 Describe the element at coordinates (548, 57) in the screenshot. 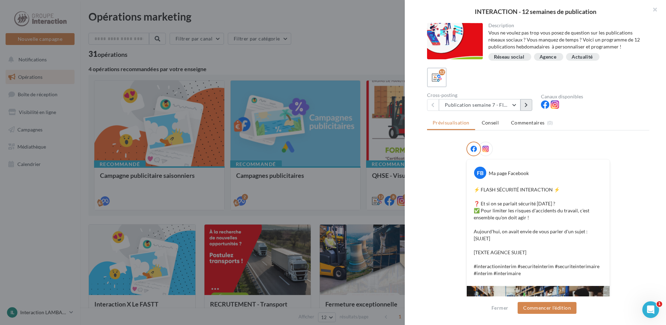

I see `div: Agence` at that location.